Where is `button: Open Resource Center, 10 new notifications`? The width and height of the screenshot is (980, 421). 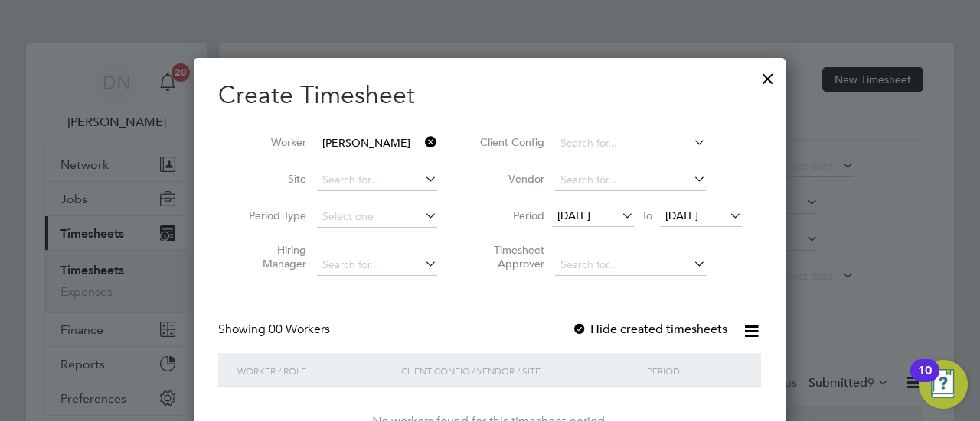
button: Open Resource Center, 10 new notifications is located at coordinates (943, 384).